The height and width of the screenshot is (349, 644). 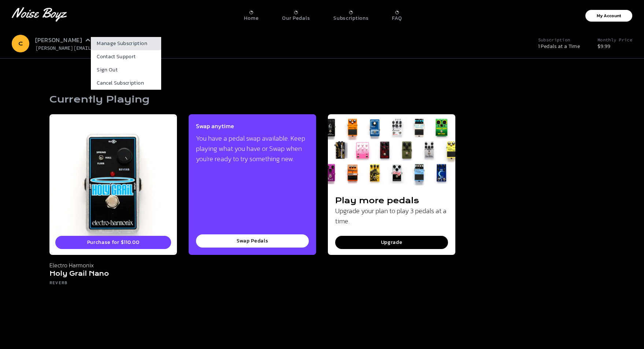 I want to click on p: Upgrade your plan to play 3 pedals at a time., so click(x=391, y=216).